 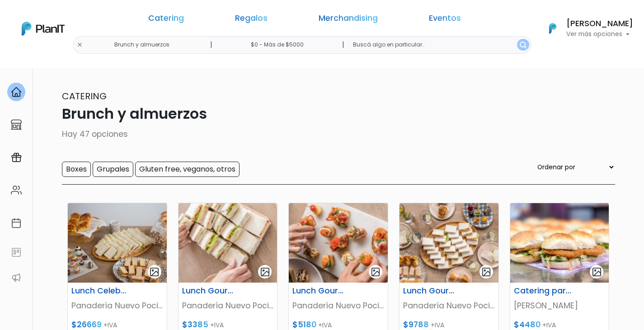 What do you see at coordinates (542, 291) in the screenshot?
I see `h6: Catering para 6 personas` at bounding box center [542, 291].